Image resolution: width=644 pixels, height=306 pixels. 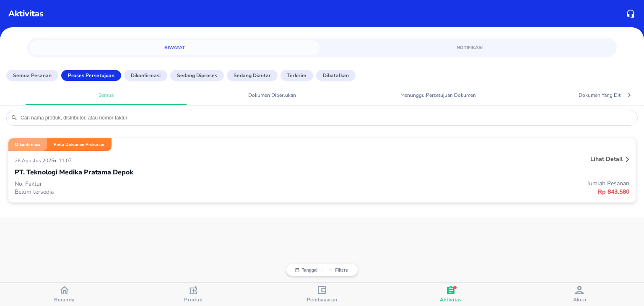 I want to click on p: PT. Teknologi Medika Pratama Depok, so click(x=74, y=172).